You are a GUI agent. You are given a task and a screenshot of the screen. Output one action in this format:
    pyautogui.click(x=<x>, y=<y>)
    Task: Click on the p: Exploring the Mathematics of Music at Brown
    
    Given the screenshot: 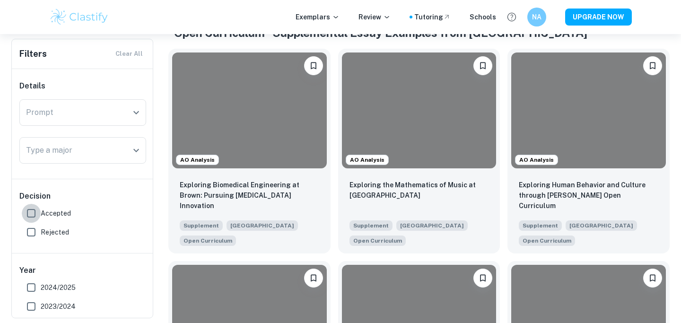 What is the action you would take?
    pyautogui.click(x=419, y=190)
    